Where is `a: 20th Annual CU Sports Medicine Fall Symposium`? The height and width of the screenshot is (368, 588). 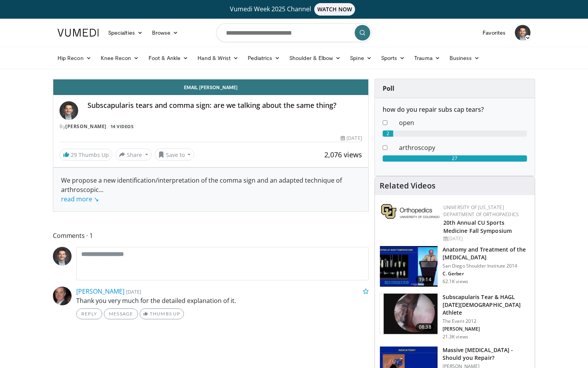
a: 20th Annual CU Sports Medicine Fall Symposium is located at coordinates (478, 226).